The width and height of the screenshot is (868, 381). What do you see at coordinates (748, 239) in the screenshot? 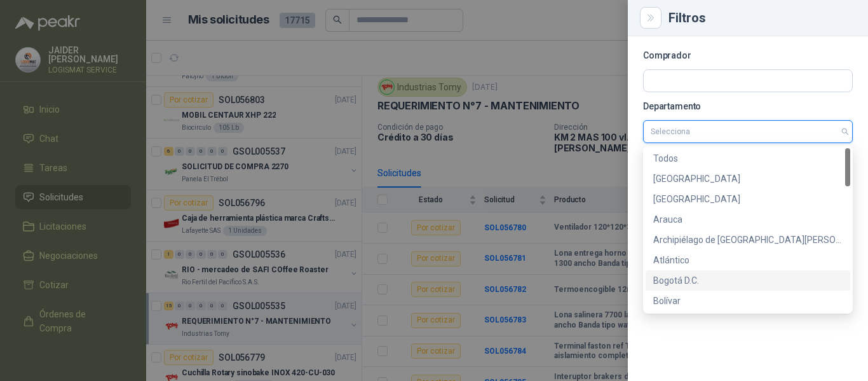
I see `div: Archipiélago de San Andrés, Providencia y Santa Catalina` at bounding box center [748, 239].